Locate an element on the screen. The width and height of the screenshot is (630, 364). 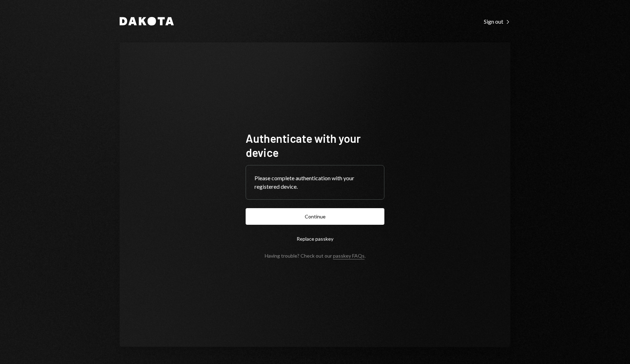
div: Having trouble? Check out our . is located at coordinates (315, 255).